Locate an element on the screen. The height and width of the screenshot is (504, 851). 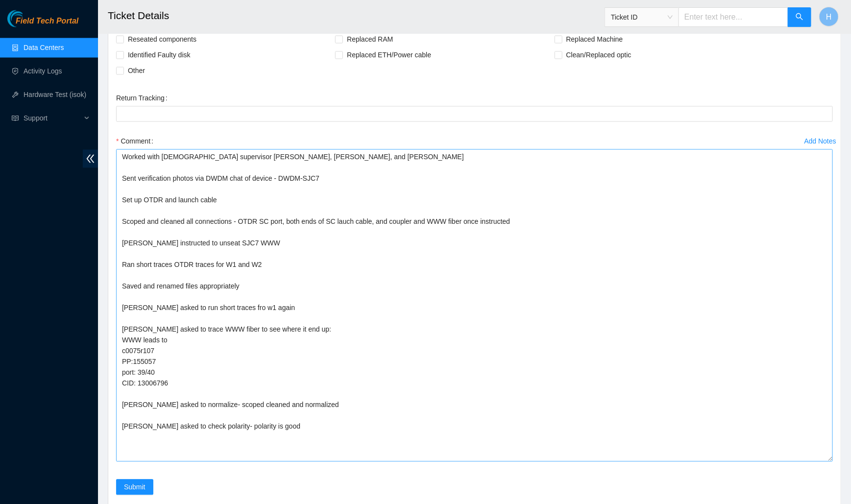
span: Replaced RAM is located at coordinates (370, 39).